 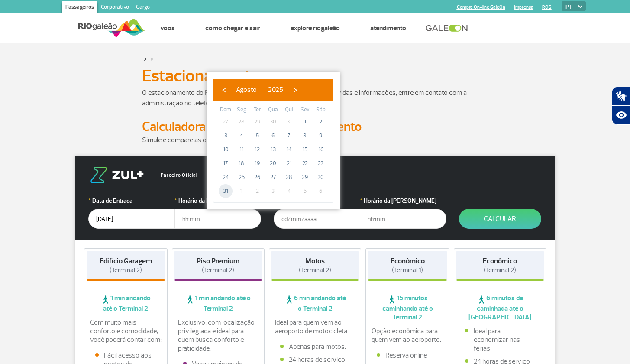 I want to click on span: 1, so click(x=242, y=191).